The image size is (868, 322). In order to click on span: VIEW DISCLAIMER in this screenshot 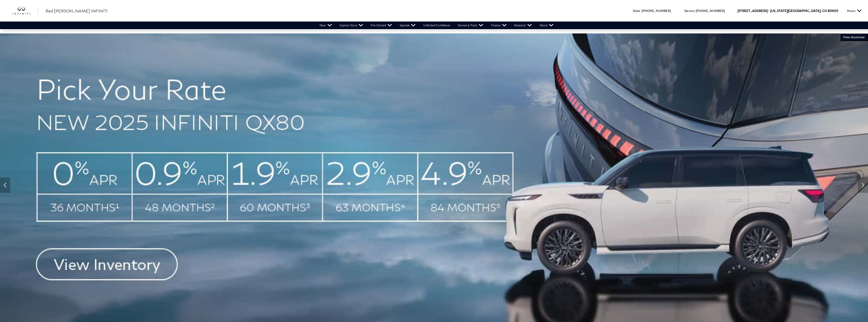, I will do `click(854, 37)`.